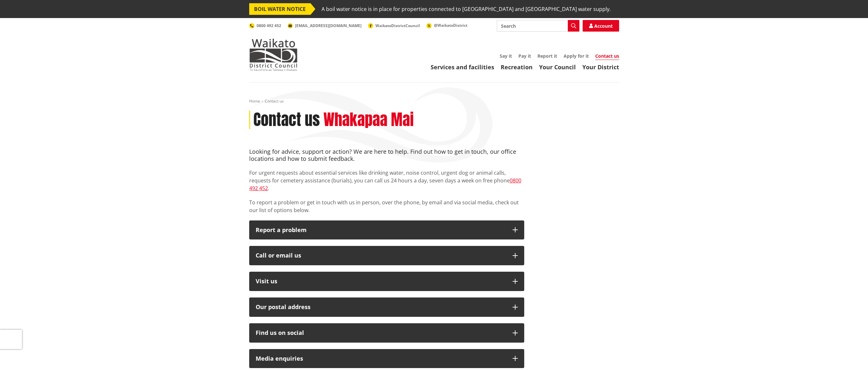  I want to click on a: Report it, so click(547, 56).